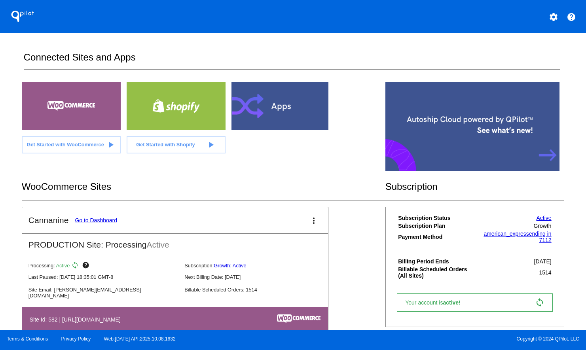 The image size is (586, 350). What do you see at coordinates (517, 237) in the screenshot?
I see `a: american_expressending in 7112` at bounding box center [517, 237].